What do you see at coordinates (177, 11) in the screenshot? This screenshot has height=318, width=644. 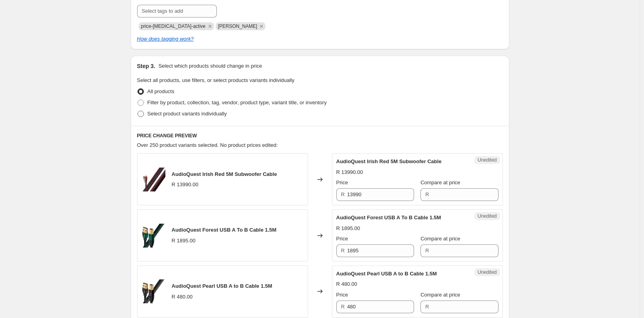 I see `input: Select tags to add` at bounding box center [177, 11].